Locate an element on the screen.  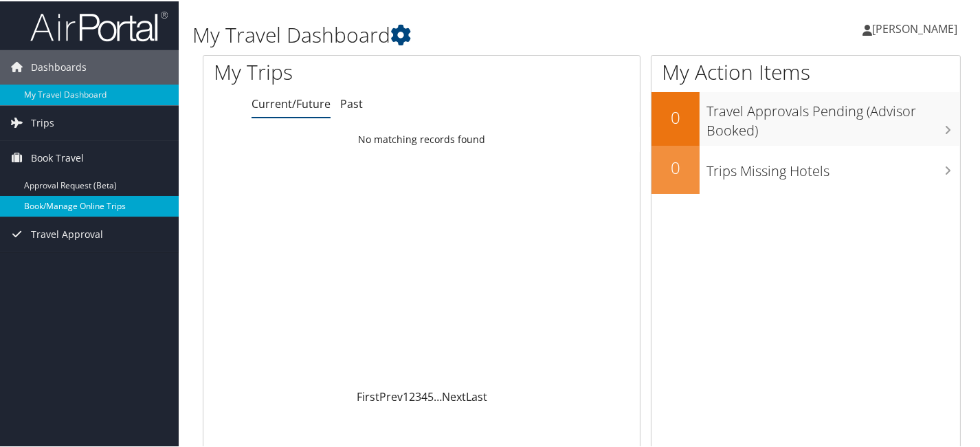
a: 3 is located at coordinates (418, 395).